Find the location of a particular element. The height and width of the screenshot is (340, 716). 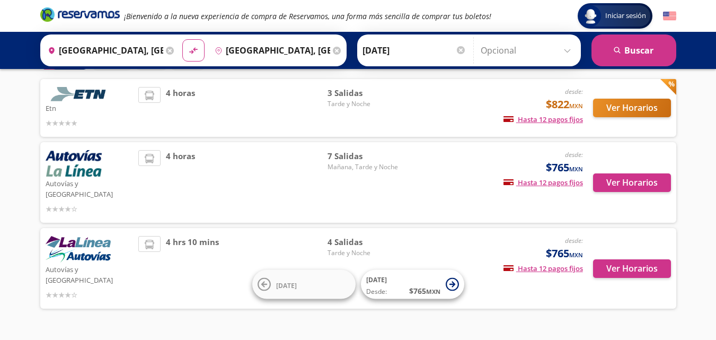

span: $822 is located at coordinates (564, 104).